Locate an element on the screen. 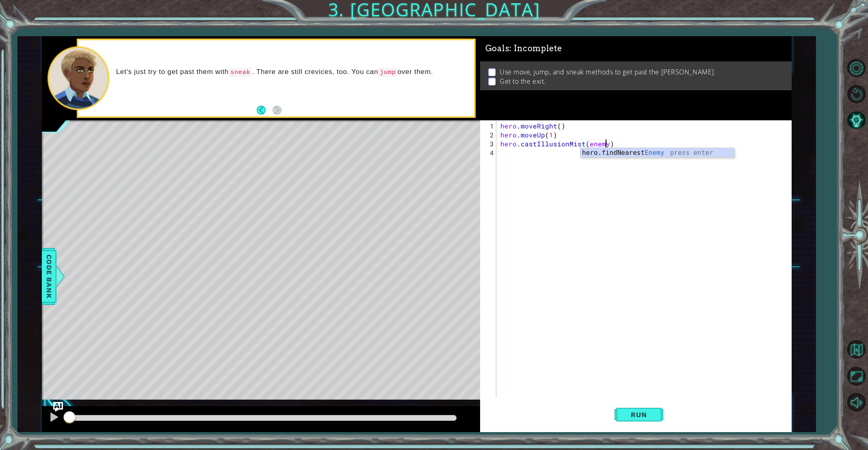  button: AI Hint is located at coordinates (856, 120).